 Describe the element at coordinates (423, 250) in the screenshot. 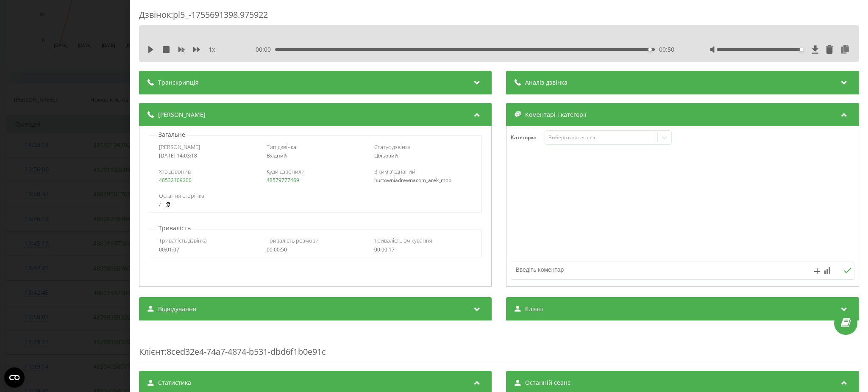

I see `div: 00:00:17` at that location.